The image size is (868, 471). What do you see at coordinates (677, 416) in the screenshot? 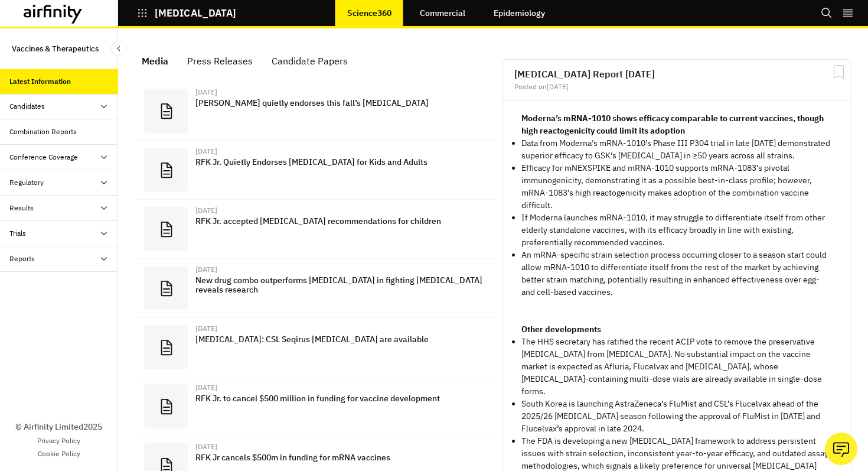
I see `p: South Korea is launching AstraZeneca’s FluMist and CSL’s Flucelvax ahead of the 2025/26 [MEDICAL_...` at bounding box center [677, 416].